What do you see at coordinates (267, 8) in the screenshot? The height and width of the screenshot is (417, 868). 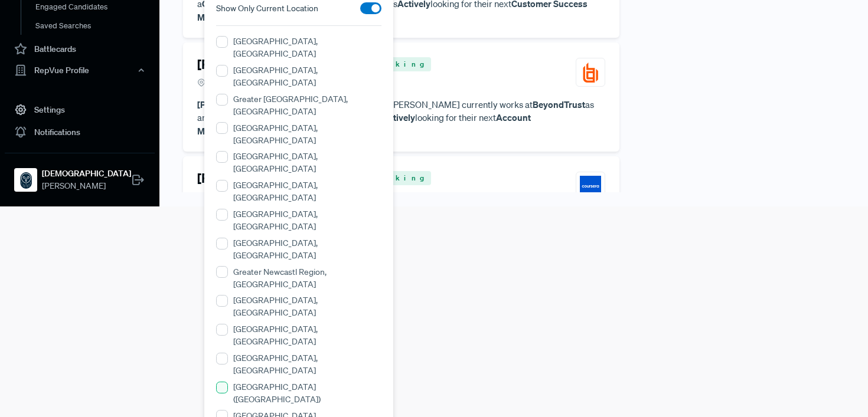 I see `span: Show Only Current Location` at bounding box center [267, 8].